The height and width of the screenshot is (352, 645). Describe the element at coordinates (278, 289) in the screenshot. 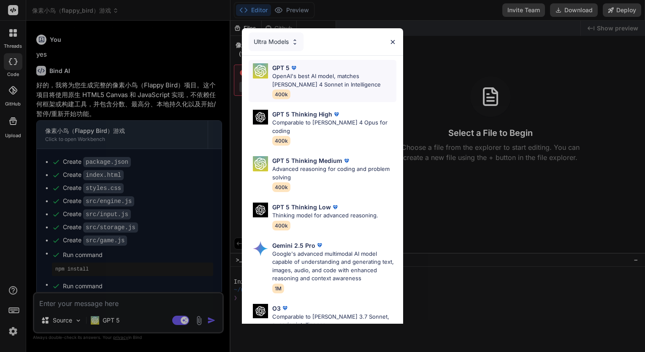

I see `span: 1M` at that location.